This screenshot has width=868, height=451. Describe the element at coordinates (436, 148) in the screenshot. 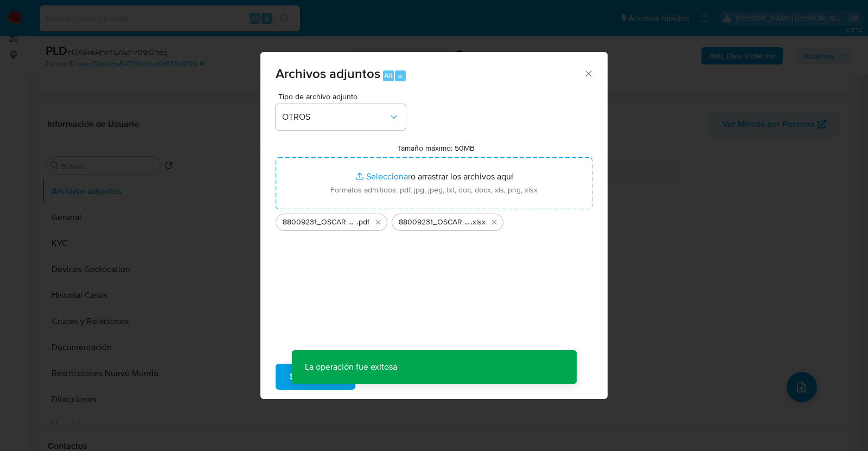

I see `label: Tamaño máximo: 50MB` at that location.